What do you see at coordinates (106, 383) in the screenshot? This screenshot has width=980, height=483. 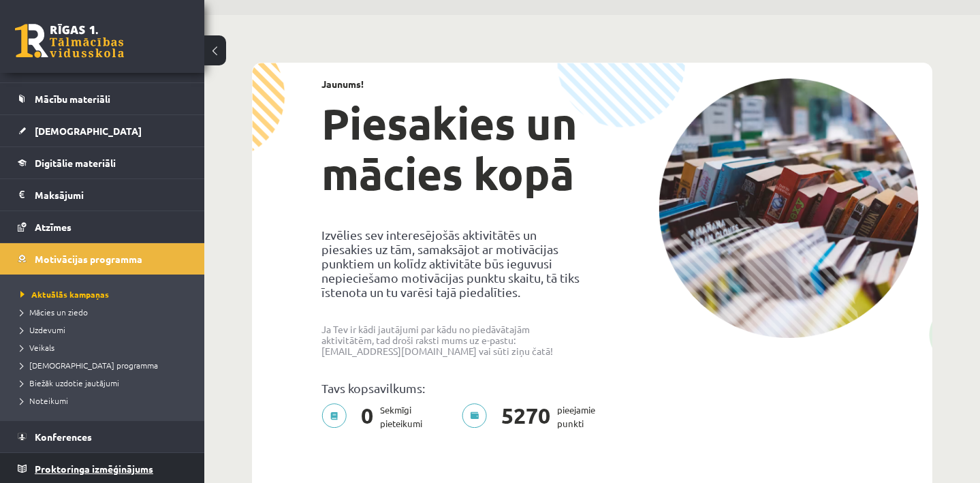 I see `a: Biežāk uzdotie jautājumi` at bounding box center [106, 383].